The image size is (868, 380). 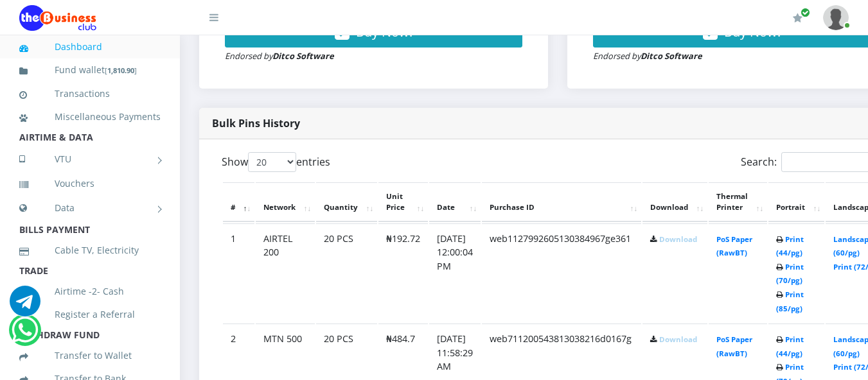 I want to click on th: Quantity: activate to sort column ascending, so click(x=347, y=203).